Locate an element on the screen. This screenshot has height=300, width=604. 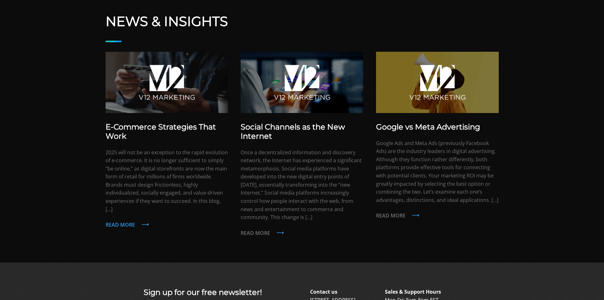
h3: E-Commerce Strategies That Work is located at coordinates (167, 132).